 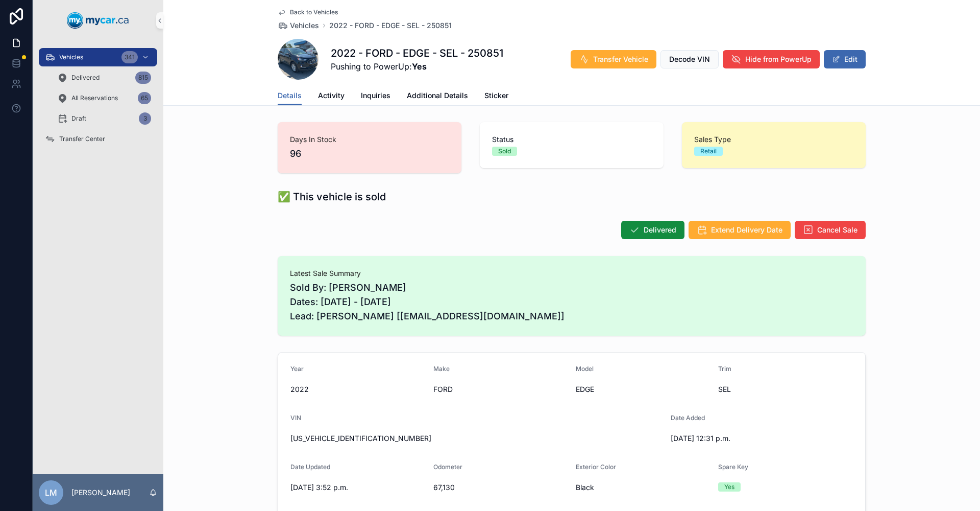 What do you see at coordinates (82, 139) in the screenshot?
I see `span: Transfer Center` at bounding box center [82, 139].